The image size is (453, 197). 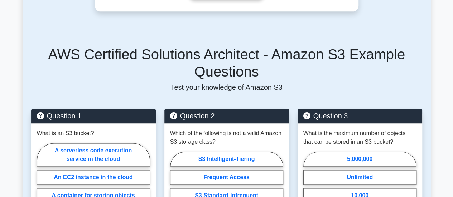 I want to click on p: Test your knowledge of Amazon S3, so click(x=227, y=87).